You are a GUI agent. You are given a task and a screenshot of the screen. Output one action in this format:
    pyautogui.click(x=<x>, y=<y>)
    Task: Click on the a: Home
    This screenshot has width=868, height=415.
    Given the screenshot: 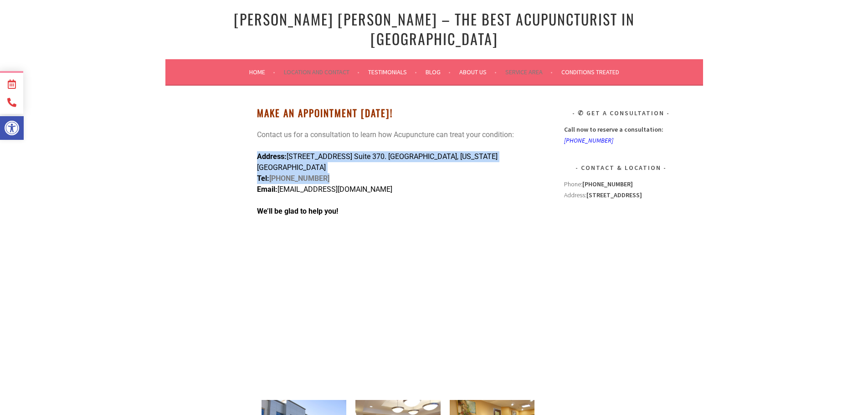 What is the action you would take?
    pyautogui.click(x=262, y=72)
    